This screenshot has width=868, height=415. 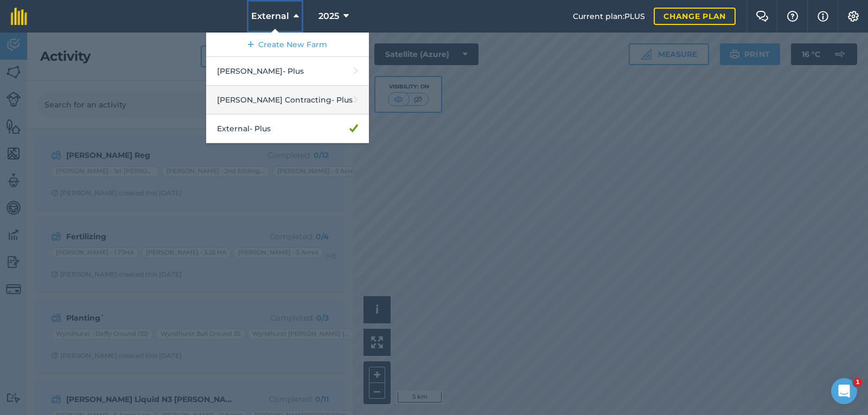 What do you see at coordinates (762, 16) in the screenshot?
I see `img: Two speech bubbles overlapping with the left bubble in the forefront` at bounding box center [762, 16].